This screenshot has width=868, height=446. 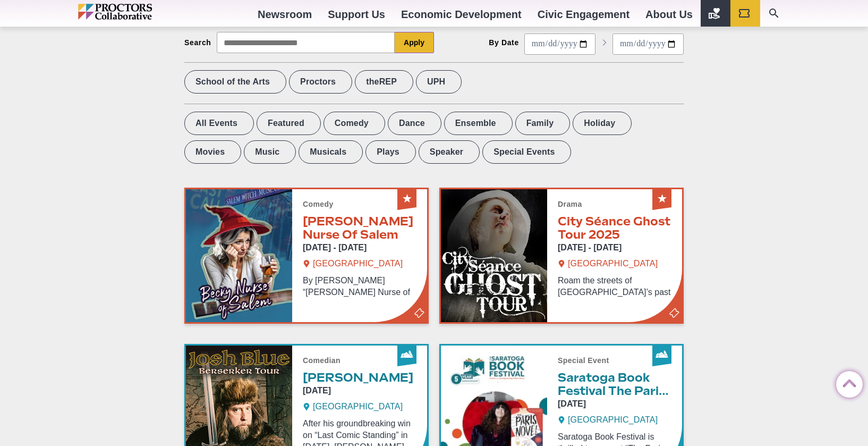 What do you see at coordinates (390, 152) in the screenshot?
I see `label: Plays` at bounding box center [390, 152].